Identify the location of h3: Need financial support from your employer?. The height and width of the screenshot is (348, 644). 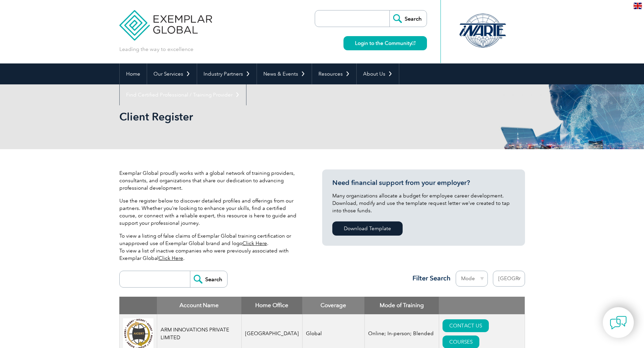
(423, 183).